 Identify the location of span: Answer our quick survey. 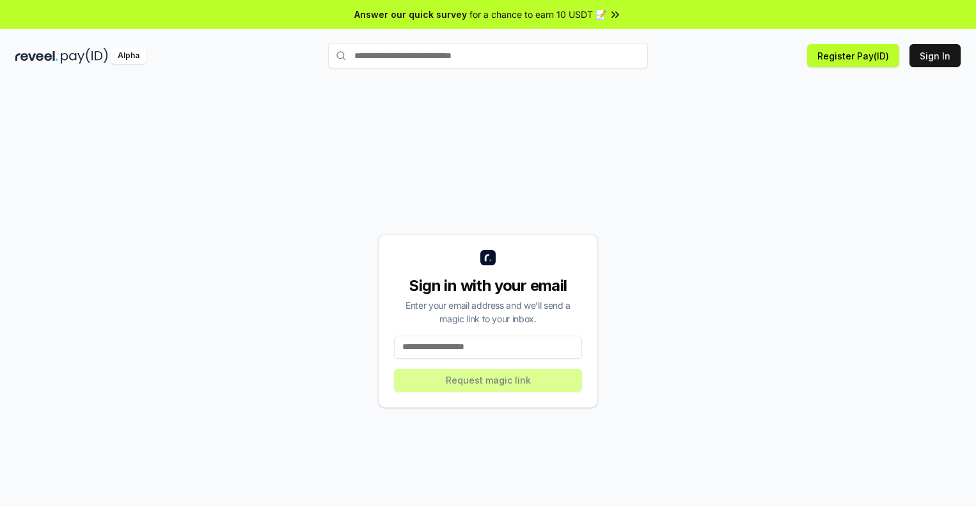
(411, 14).